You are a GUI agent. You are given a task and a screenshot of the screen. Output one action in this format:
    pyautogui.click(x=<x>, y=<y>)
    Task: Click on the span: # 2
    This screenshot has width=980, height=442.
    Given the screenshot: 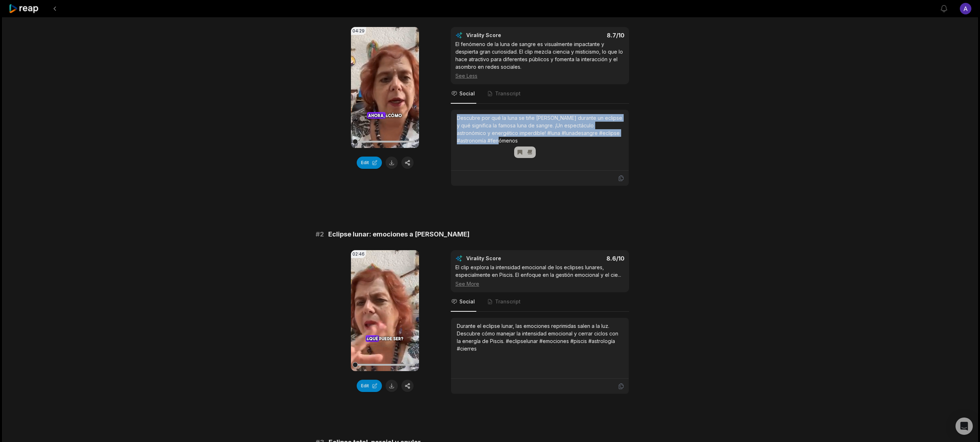 What is the action you would take?
    pyautogui.click(x=320, y=235)
    